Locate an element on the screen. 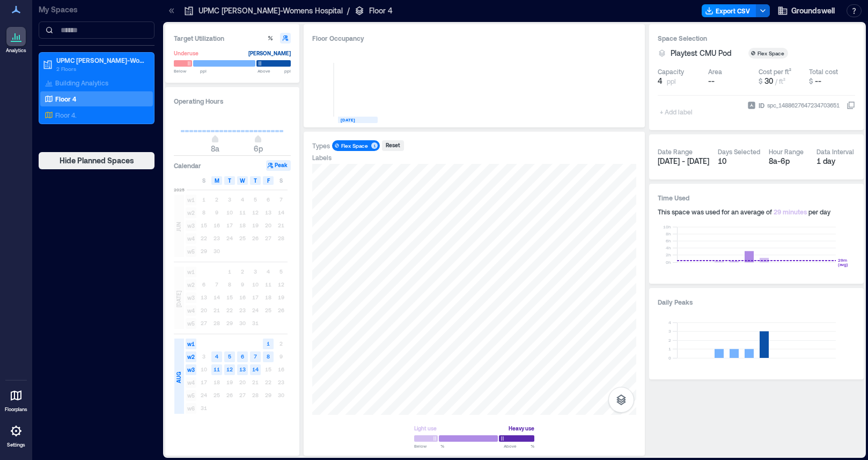  div: 10 is located at coordinates (739, 161).